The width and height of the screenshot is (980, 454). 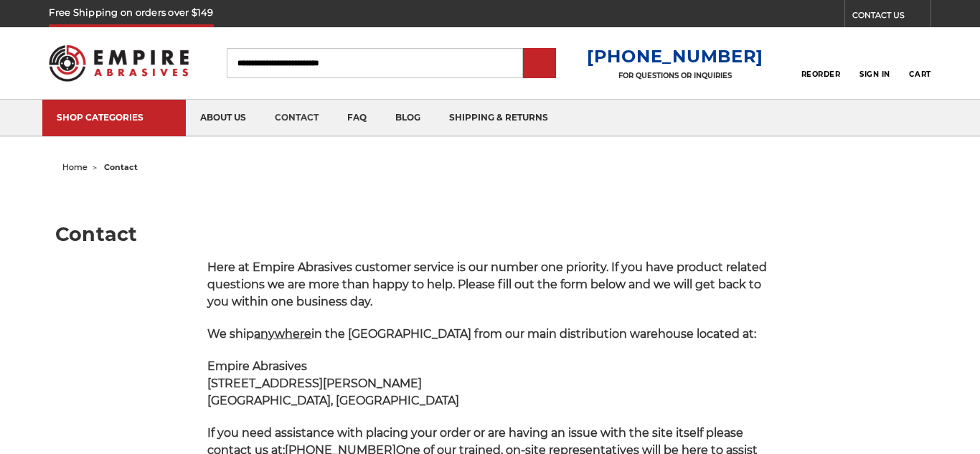 What do you see at coordinates (920, 74) in the screenshot?
I see `span: Cart` at bounding box center [920, 74].